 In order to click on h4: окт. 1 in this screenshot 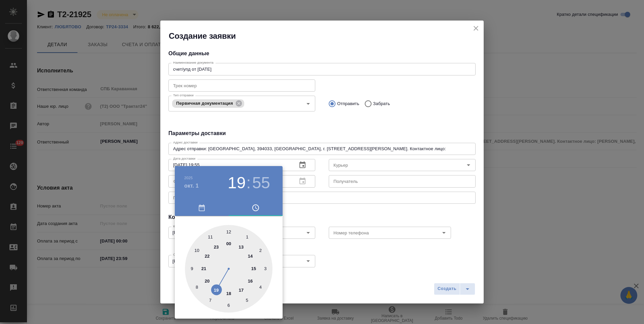, I will do `click(191, 186)`.